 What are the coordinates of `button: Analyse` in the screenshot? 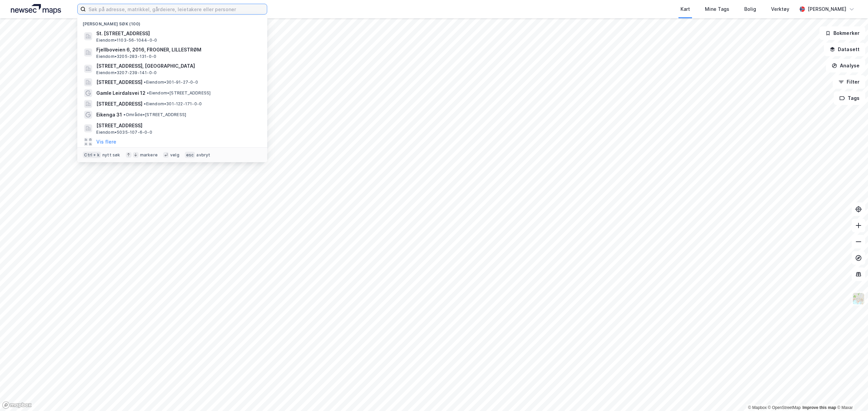 It's located at (846, 66).